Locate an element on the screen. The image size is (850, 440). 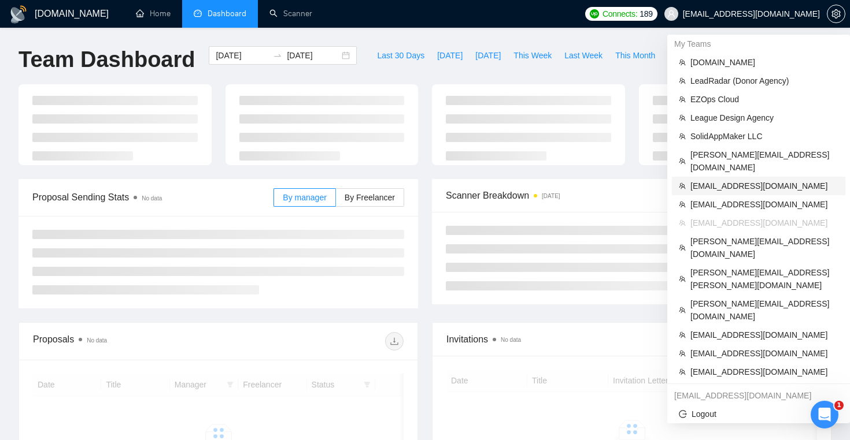
span: 1 is located at coordinates (839, 406).